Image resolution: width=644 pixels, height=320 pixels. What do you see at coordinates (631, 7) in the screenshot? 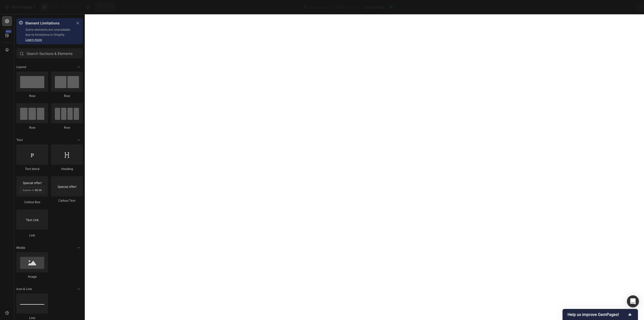
I see `button: Publish` at bounding box center [631, 7].